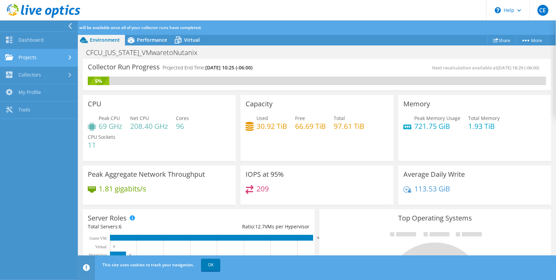  What do you see at coordinates (300, 118) in the screenshot?
I see `span: Free` at bounding box center [300, 118].